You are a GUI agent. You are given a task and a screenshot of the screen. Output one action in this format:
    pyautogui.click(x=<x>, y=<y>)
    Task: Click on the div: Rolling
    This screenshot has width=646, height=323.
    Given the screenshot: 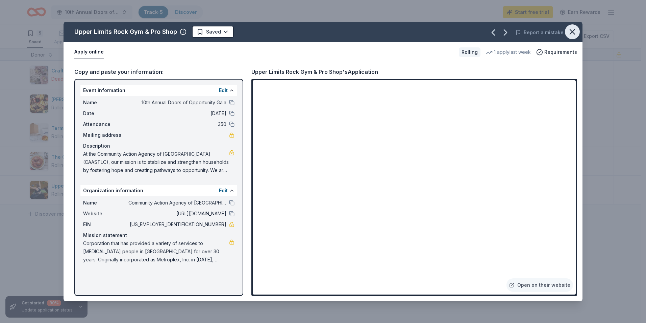 What is the action you would take?
    pyautogui.click(x=470, y=52)
    